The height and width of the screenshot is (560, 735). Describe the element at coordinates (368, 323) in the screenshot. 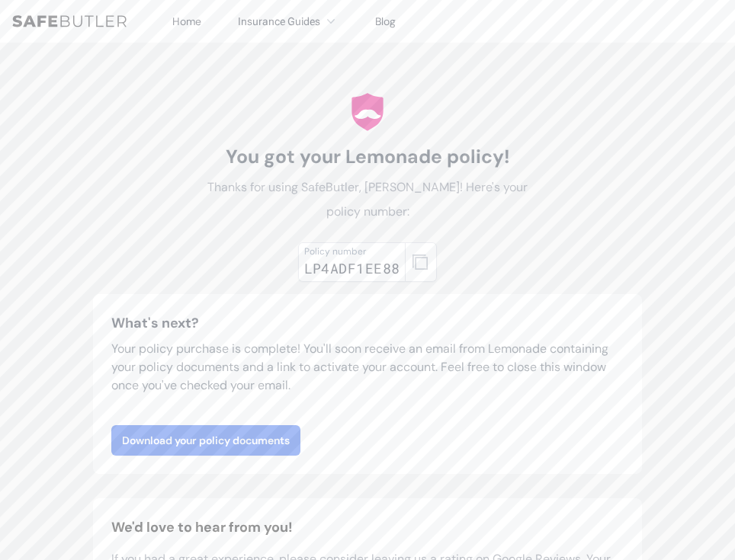

I see `h3: What's next?` at that location.